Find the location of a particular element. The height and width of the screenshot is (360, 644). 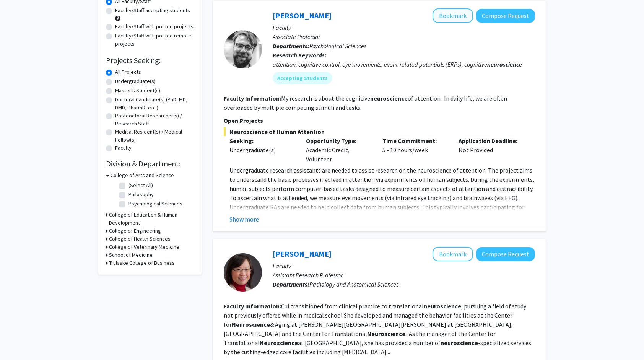

span: Neuroscience of Human Attention is located at coordinates (379, 132).